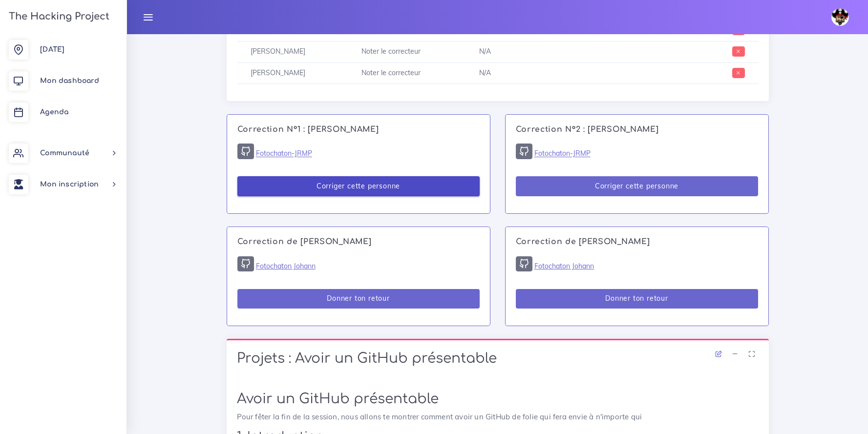 The width and height of the screenshot is (868, 434). I want to click on span: Agenda, so click(54, 112).